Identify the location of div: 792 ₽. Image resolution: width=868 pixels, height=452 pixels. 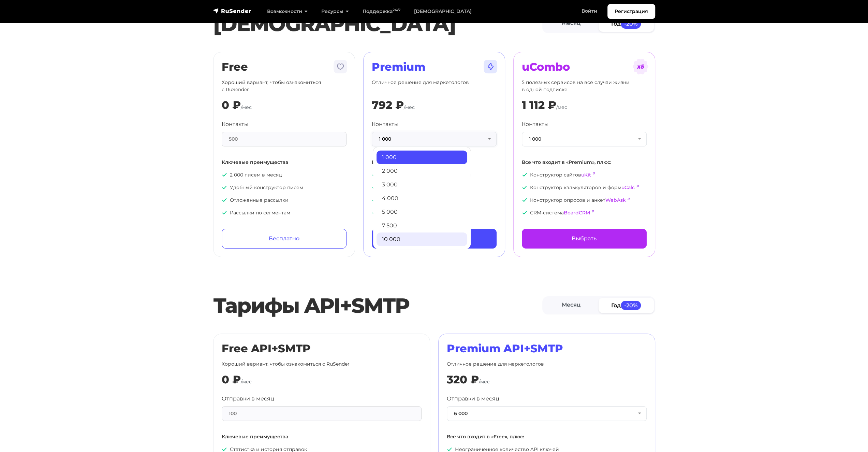
(388, 105).